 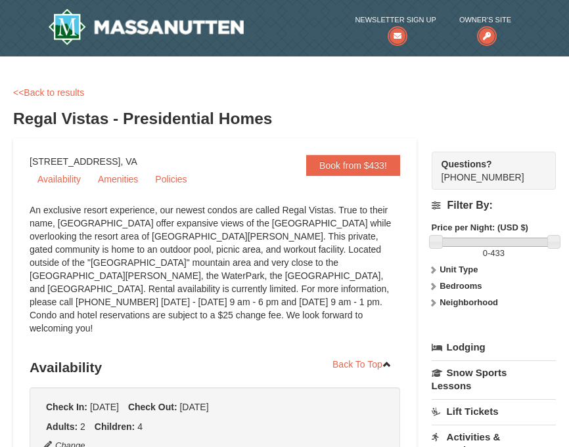 What do you see at coordinates (493, 411) in the screenshot?
I see `a: Lift Tickets` at bounding box center [493, 411].